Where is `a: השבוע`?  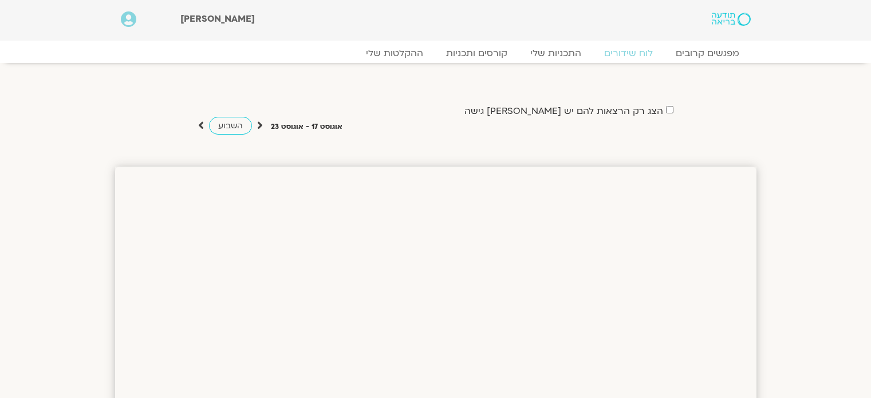 a: השבוע is located at coordinates (230, 125).